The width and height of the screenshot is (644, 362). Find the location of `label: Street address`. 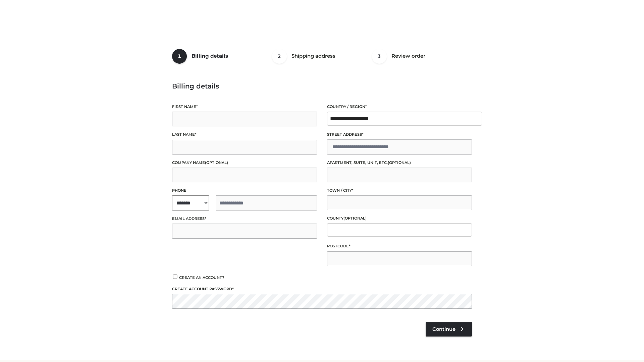

label: Street address is located at coordinates (399, 135).